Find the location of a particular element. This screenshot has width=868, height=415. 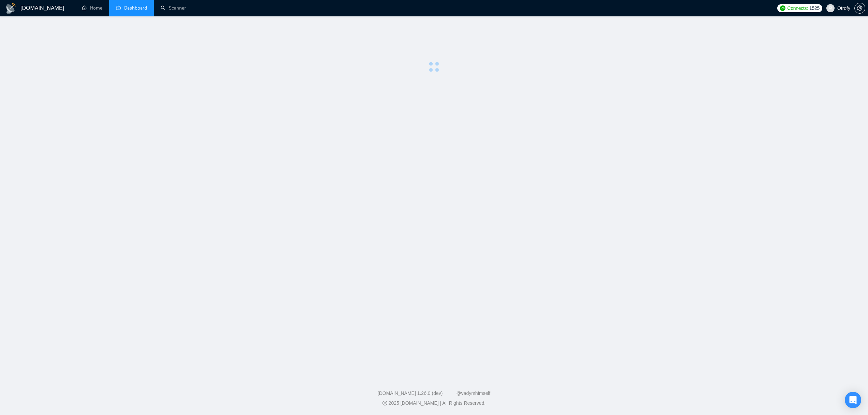

a: searchScanner is located at coordinates (173, 8).